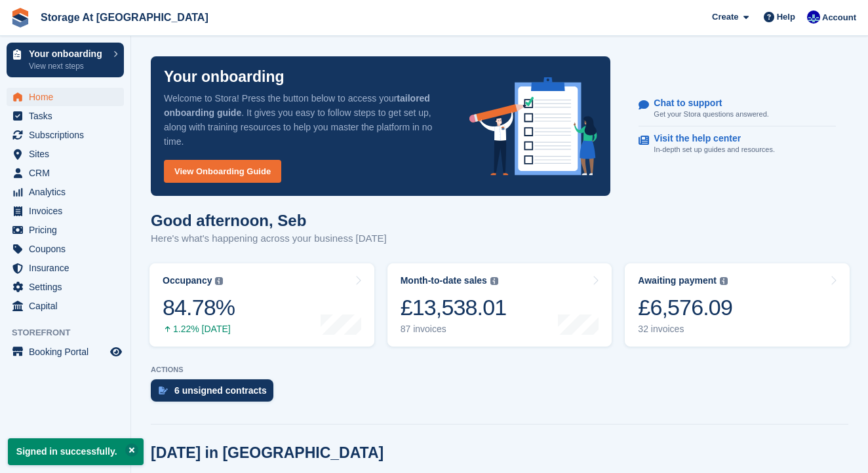 The height and width of the screenshot is (473, 868). I want to click on img: contract_signature_icon-13c848040528278c33f63329250d36e43548de30e8caae1d1a13099fd9432cc5.svg, so click(163, 390).